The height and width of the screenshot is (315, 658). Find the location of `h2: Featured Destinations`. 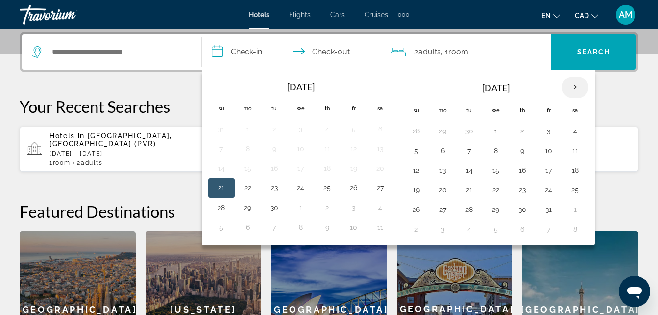

h2: Featured Destinations is located at coordinates (329, 211).